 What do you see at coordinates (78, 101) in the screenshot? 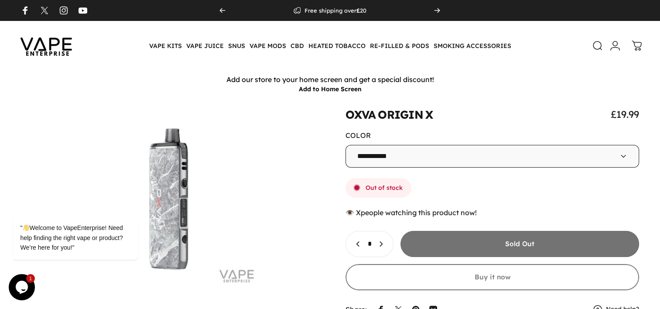
I see `div: "👋Welcome to VapeEnterprise! Need help finding the right vape or product? We’re here for you!"` at bounding box center [78, 101].